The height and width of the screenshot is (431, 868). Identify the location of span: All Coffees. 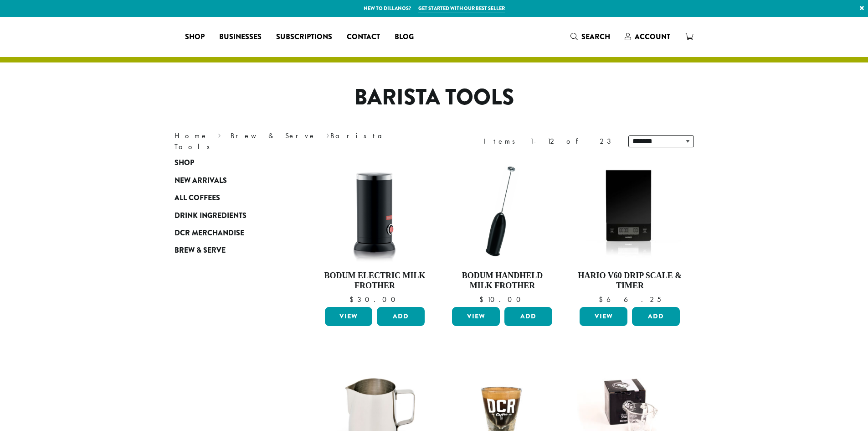
(198, 198).